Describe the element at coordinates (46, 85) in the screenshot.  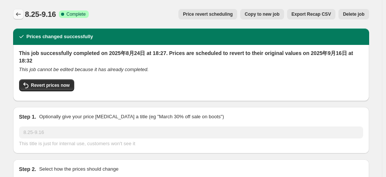
I see `button: Revert prices now` at that location.